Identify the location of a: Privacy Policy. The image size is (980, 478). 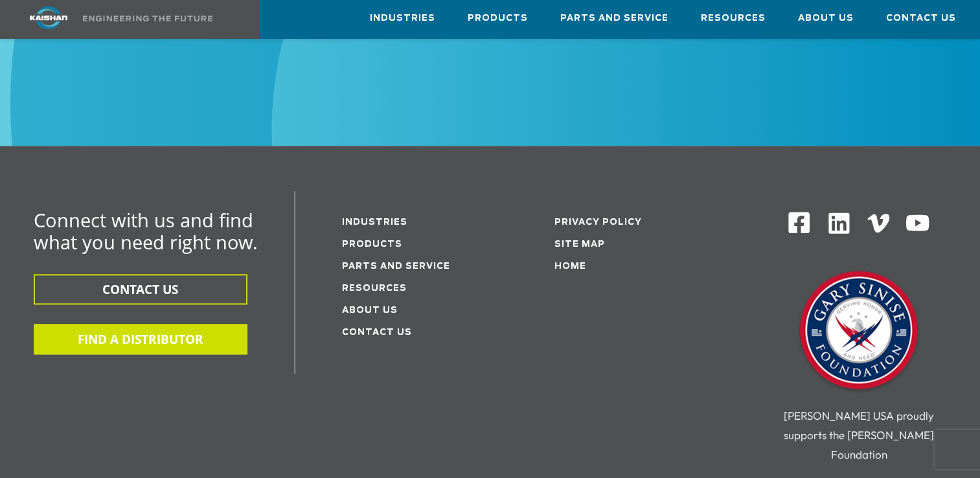
(598, 222).